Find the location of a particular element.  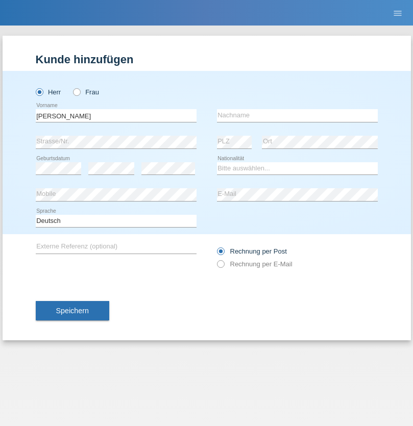

i: menu is located at coordinates (398, 13).